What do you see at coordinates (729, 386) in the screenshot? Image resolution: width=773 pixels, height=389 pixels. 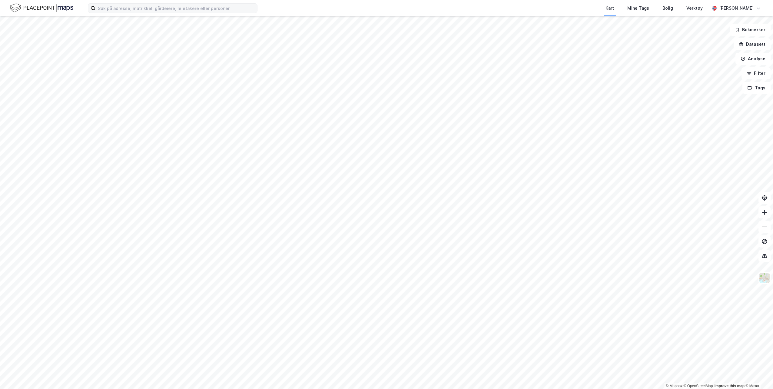 I see `a: Improve this map` at bounding box center [729, 386].